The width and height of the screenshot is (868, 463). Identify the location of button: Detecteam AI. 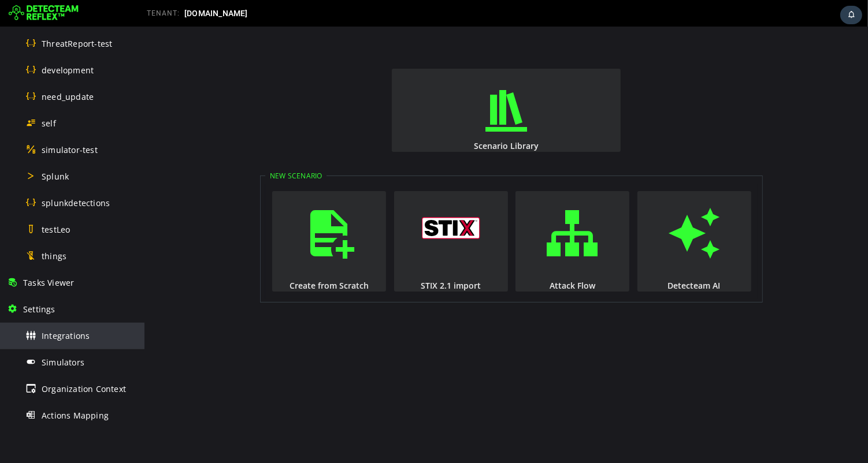
(549, 215).